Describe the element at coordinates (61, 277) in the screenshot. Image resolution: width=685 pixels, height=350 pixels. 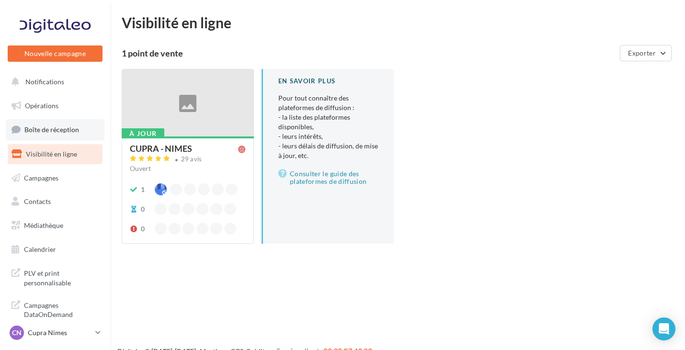
I see `span: PLV et print personnalisable` at that location.